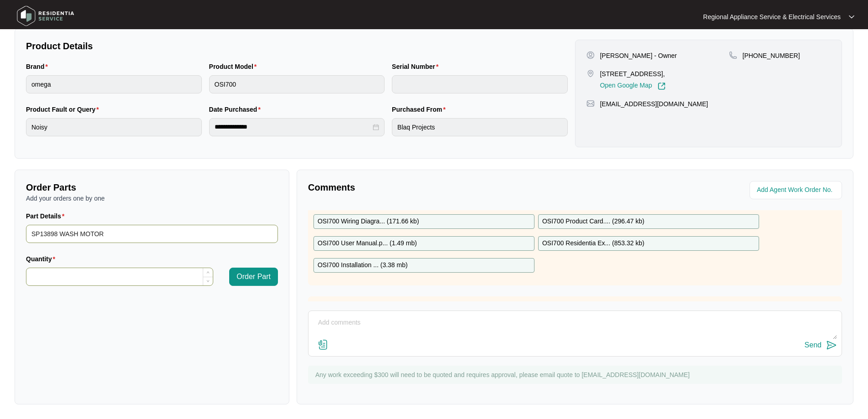 The height and width of the screenshot is (419, 868). What do you see at coordinates (417, 66) in the screenshot?
I see `label: Serial Number` at bounding box center [417, 66].